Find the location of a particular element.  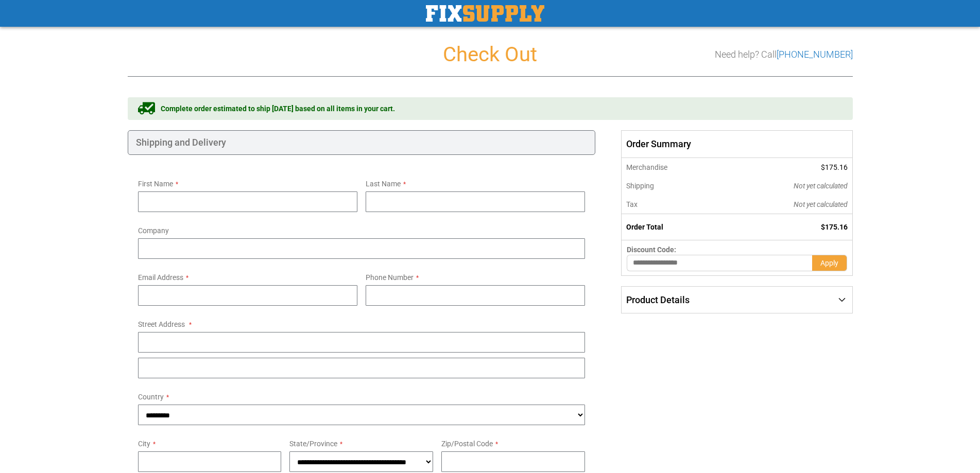

th: Tax is located at coordinates (673, 204).